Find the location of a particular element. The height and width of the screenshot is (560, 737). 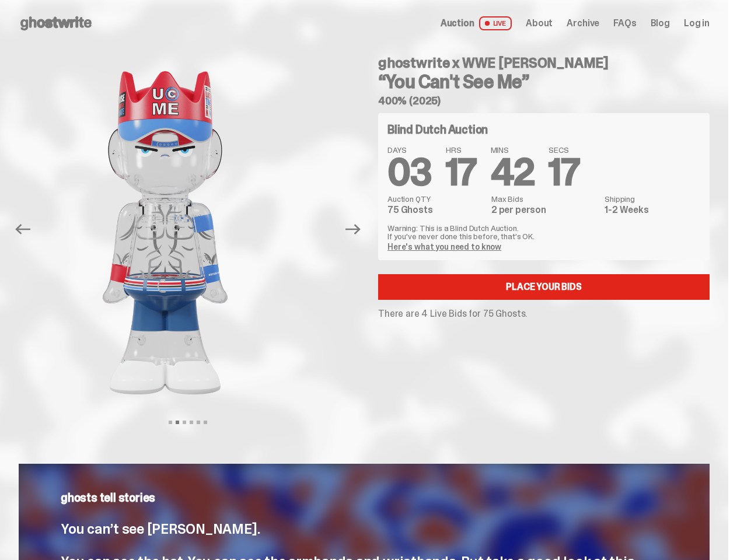

span: MINS is located at coordinates (513, 149).